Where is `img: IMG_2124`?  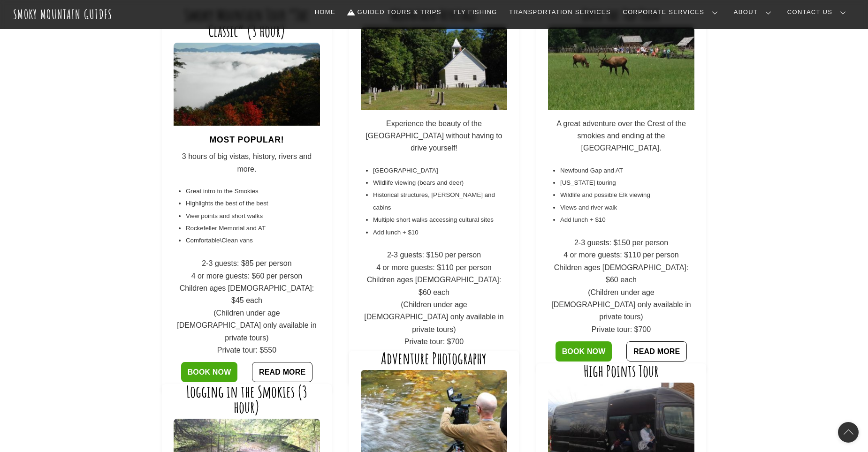
img: IMG_2124 is located at coordinates (621, 68).